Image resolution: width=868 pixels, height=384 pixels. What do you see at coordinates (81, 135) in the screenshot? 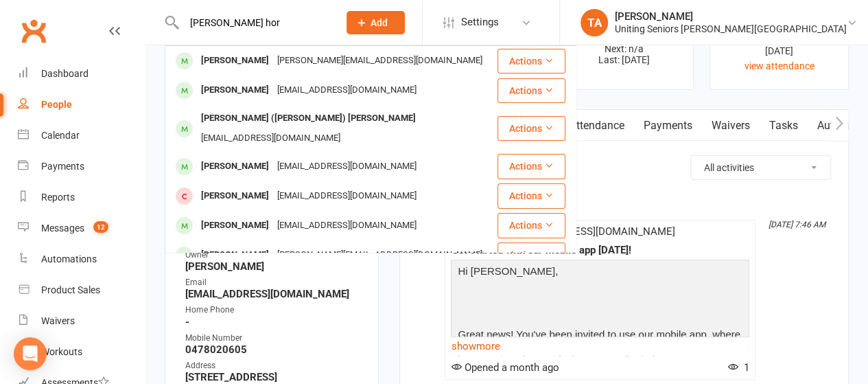
I see `a: Calendar` at bounding box center [81, 135].